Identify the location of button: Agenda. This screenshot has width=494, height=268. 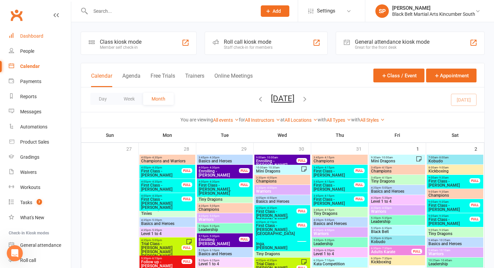
(131, 80).